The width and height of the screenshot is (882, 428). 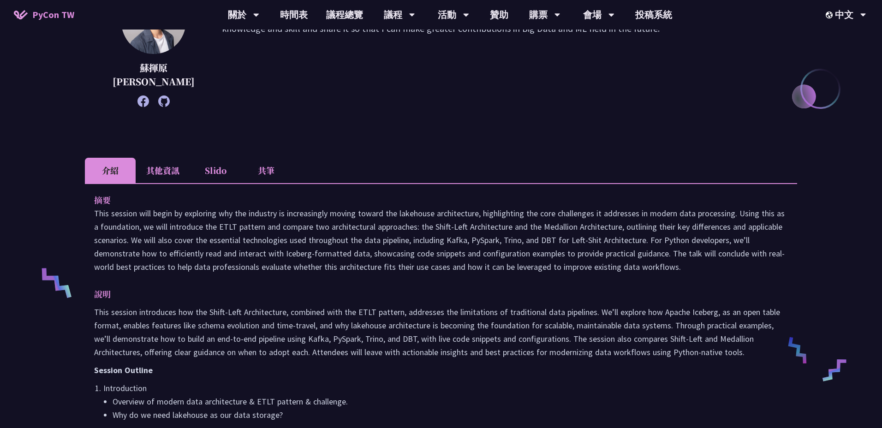 What do you see at coordinates (21, 15) in the screenshot?
I see `img: Home icon of PyCon TW 2025` at bounding box center [21, 15].